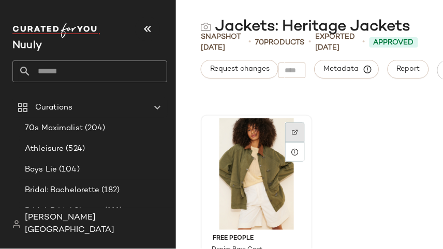 The height and width of the screenshot is (249, 443). I want to click on span: Bridal: Bridal Shower, so click(64, 211).